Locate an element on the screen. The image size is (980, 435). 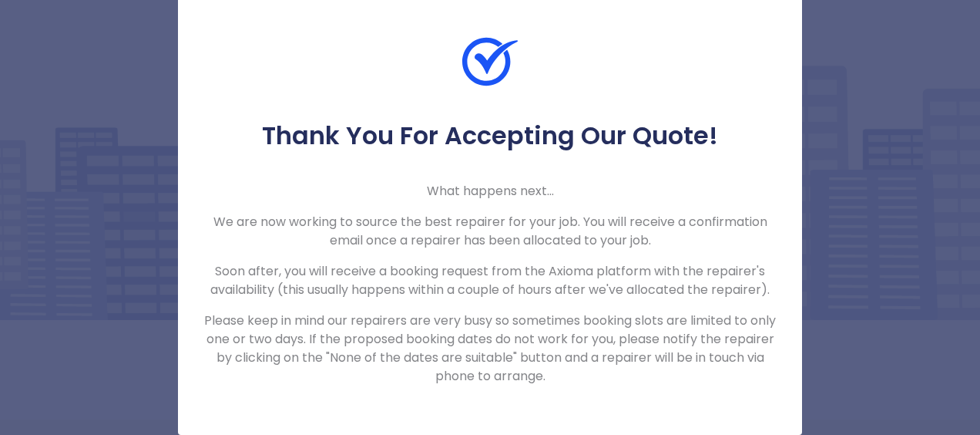
p: Please keep in mind our repairers are very busy so sometimes booking slots are limited to only on... is located at coordinates (490, 349).